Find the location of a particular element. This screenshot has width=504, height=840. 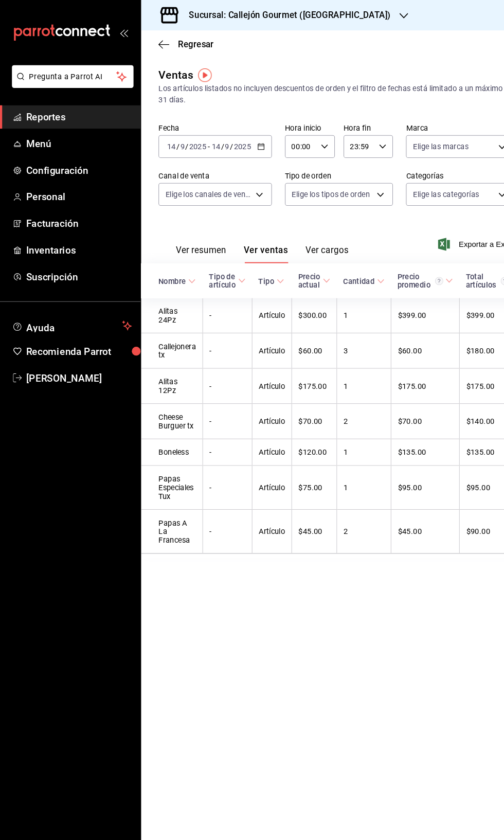

span: Elige los canales de venta is located at coordinates (198, 184).